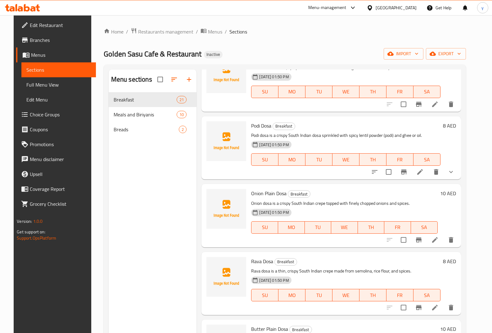  Describe the element at coordinates (59, 70) in the screenshot. I see `span: Sections` at that location.